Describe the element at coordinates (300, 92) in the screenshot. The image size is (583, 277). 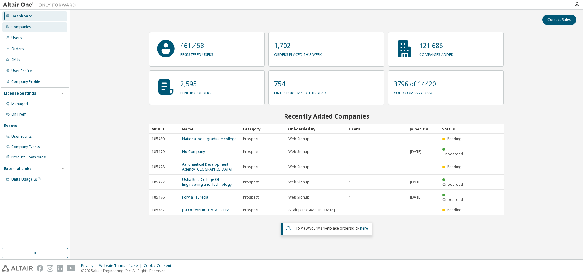
I see `p: units purchased this year` at that location.